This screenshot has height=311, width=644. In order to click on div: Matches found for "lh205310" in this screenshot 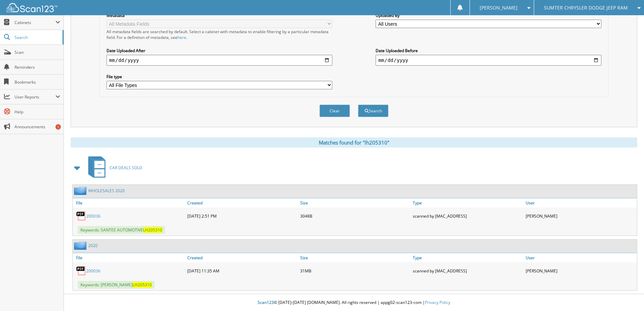, I will do `click(354, 143)`.